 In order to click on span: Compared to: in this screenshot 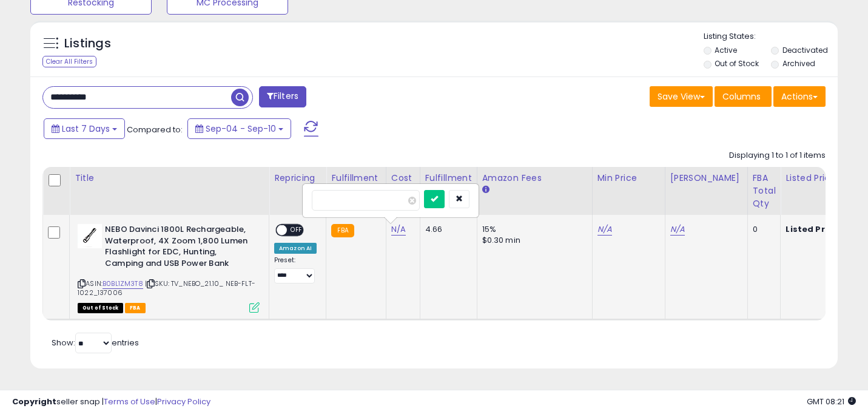, I will do `click(155, 129)`.